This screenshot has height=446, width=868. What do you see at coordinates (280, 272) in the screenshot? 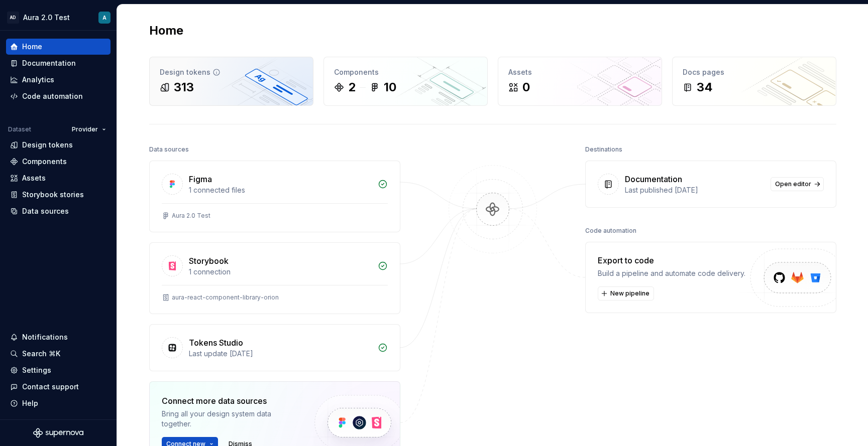
I see `div: 1 connection` at bounding box center [280, 272].